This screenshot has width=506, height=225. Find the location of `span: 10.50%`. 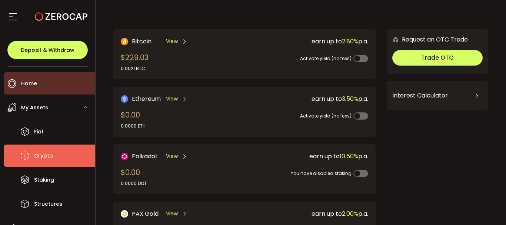

span: 10.50% is located at coordinates (349, 156).